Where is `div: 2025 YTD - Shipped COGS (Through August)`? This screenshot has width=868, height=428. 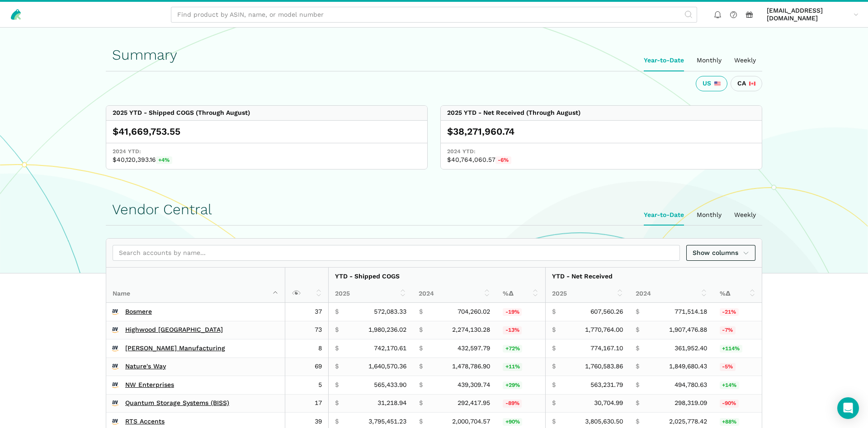
div: 2025 YTD - Shipped COGS (Through August) is located at coordinates (181, 113).